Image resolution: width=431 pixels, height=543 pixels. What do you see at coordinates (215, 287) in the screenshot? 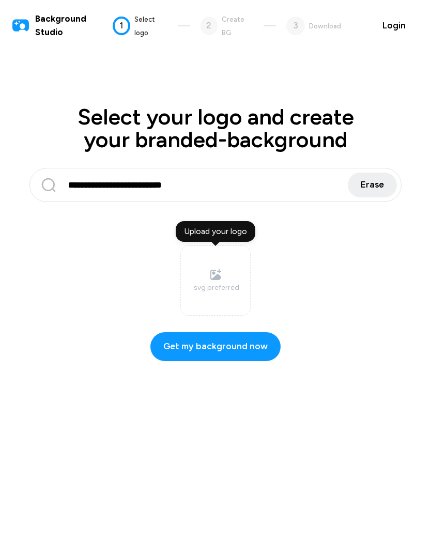
I see `div: .svg preferred` at bounding box center [215, 287].